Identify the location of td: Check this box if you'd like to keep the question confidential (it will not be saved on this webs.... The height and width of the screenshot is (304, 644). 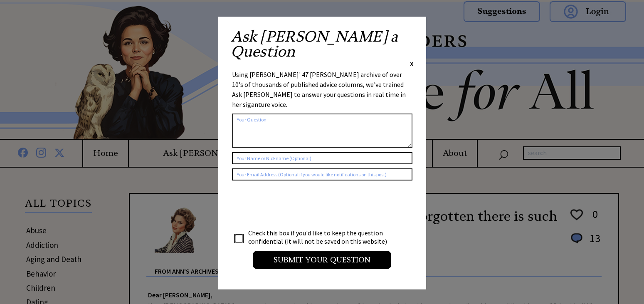
(322, 237).